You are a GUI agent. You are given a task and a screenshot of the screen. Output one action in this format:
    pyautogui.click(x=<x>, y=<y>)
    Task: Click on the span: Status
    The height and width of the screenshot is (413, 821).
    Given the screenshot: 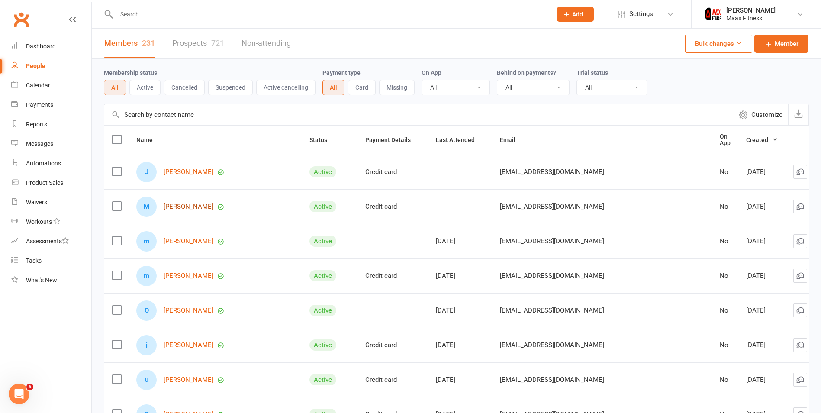 What is the action you would take?
    pyautogui.click(x=323, y=140)
    